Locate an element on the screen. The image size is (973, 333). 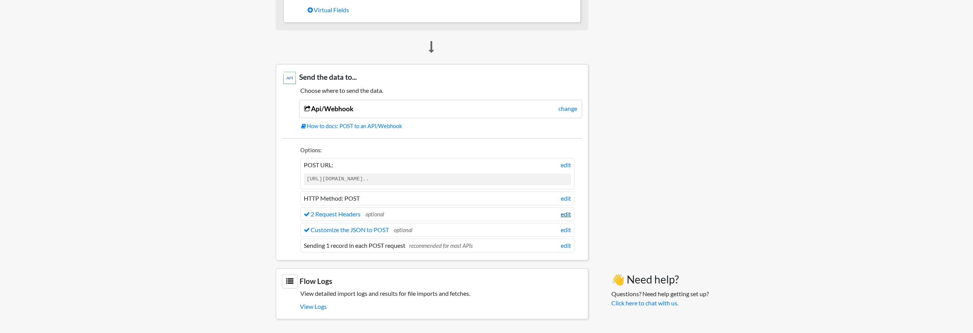
h3: Flow Logs is located at coordinates (432, 281).